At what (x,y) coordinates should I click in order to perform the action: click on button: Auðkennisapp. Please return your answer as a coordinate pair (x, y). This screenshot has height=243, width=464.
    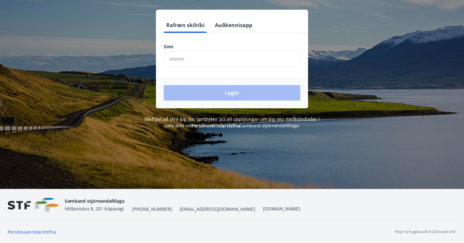
    Looking at the image, I should click on (234, 25).